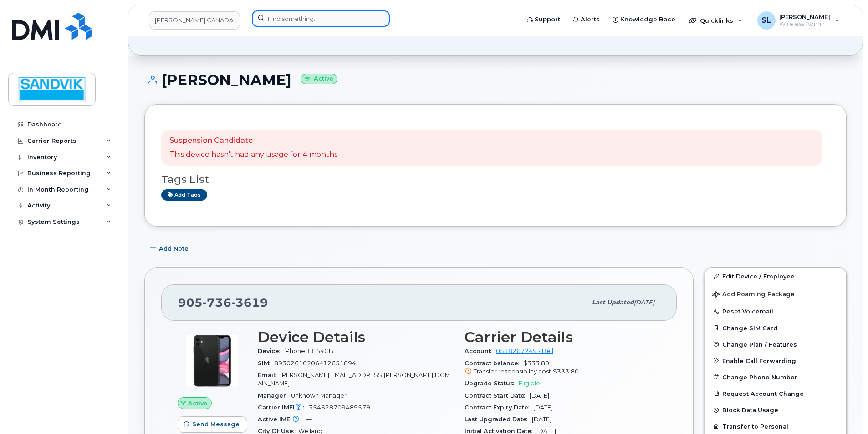 The height and width of the screenshot is (434, 868). What do you see at coordinates (760, 344) in the screenshot?
I see `span: Change Plan / Features` at bounding box center [760, 344].